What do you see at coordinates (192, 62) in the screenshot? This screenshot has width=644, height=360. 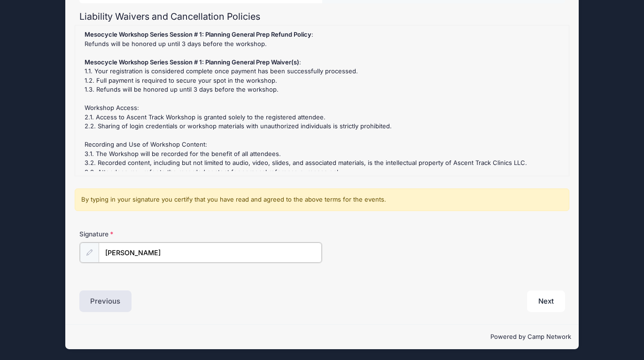 I see `strong: Mesocycle Workshop Series Session # 1: Planning General Prep Waiver(s)` at bounding box center [192, 62].